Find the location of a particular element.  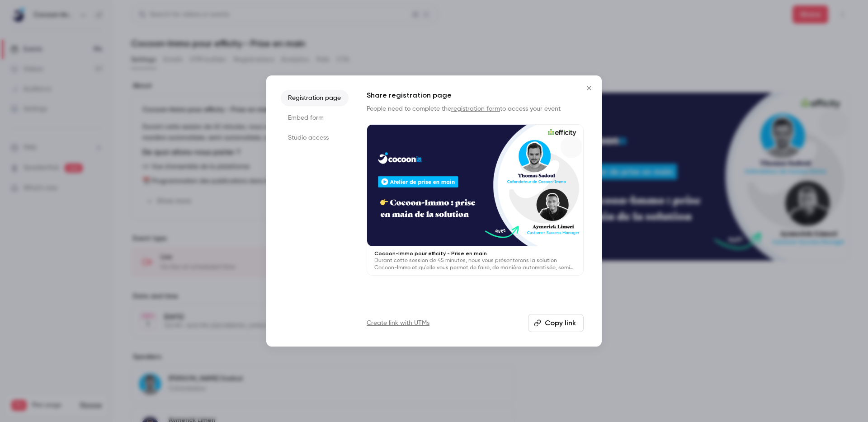

p: Cocoon-Immo pour efficity - Prise en main is located at coordinates (475, 254).